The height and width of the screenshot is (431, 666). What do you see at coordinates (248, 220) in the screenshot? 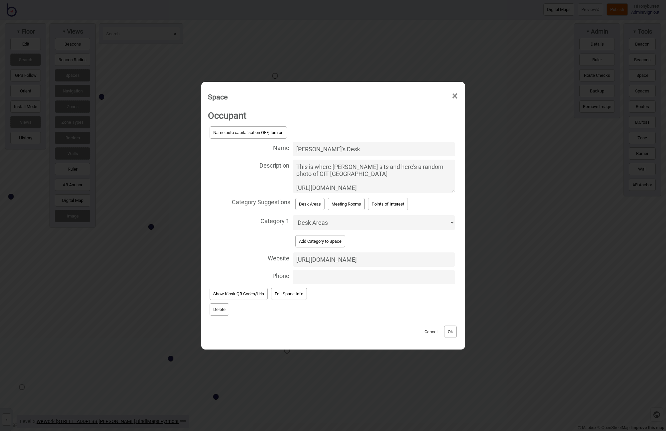
I see `span: Category 1` at bounding box center [248, 220].